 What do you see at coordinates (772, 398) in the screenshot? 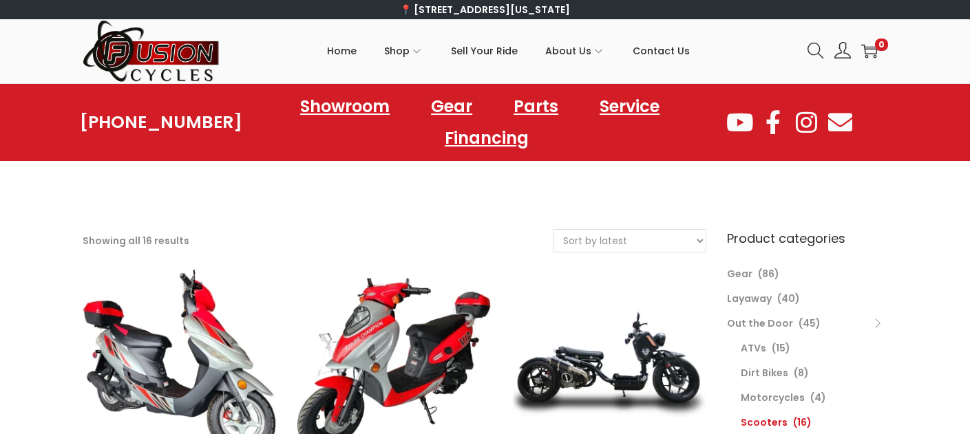
I see `a: Motorcycles` at bounding box center [772, 398].